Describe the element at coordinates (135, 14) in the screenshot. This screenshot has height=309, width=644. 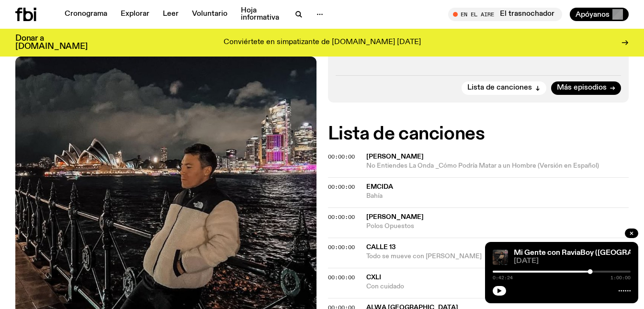
I see `font: Explorar` at that location.